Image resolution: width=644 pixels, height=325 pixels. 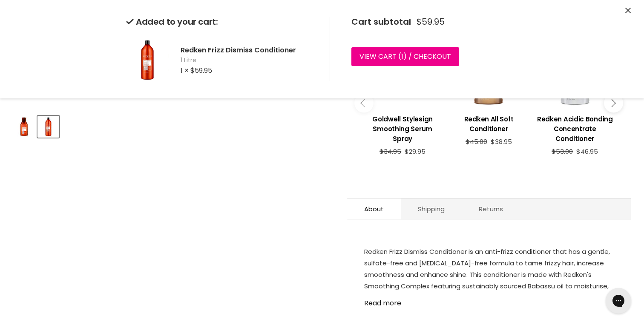 I want to click on h3: Goldwell Stylesign Smoothing Serum Spray, so click(x=402, y=129).